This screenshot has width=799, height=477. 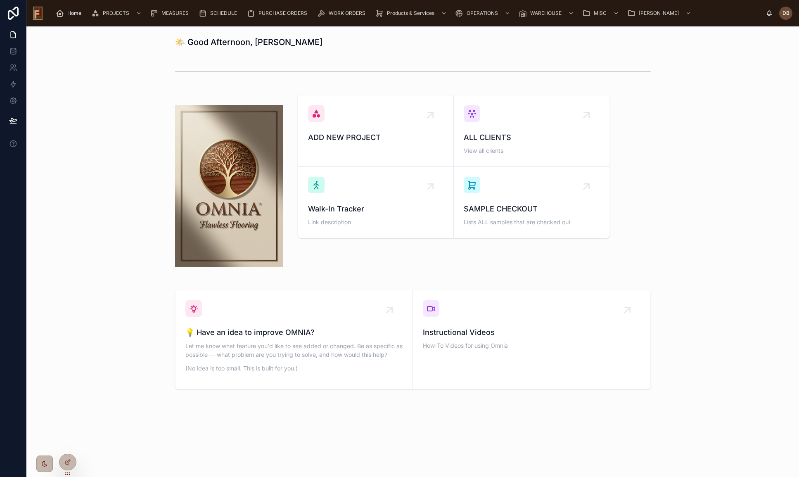 I want to click on a: MEASURES, so click(x=171, y=13).